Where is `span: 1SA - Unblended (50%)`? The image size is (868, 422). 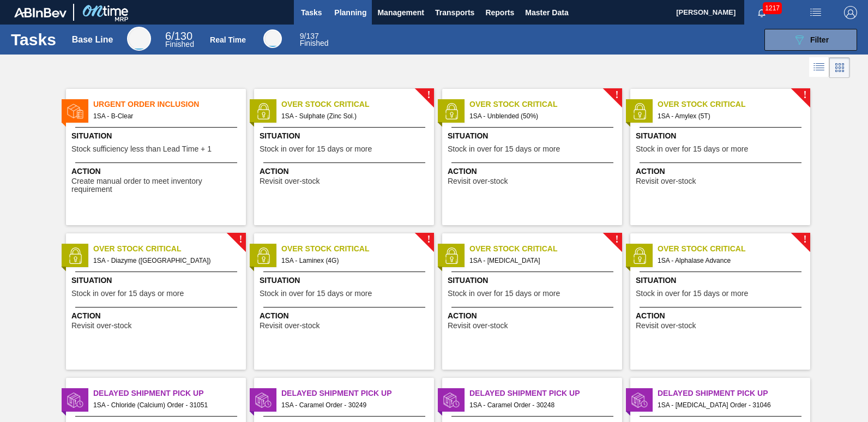
span: 1SA - Unblended (50%) is located at coordinates (541, 116).